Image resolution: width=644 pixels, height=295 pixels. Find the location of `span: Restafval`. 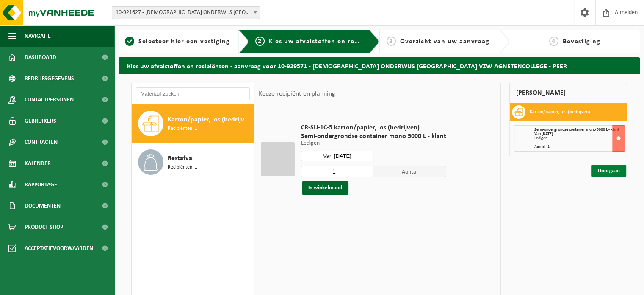

span: Restafval is located at coordinates (181, 158).